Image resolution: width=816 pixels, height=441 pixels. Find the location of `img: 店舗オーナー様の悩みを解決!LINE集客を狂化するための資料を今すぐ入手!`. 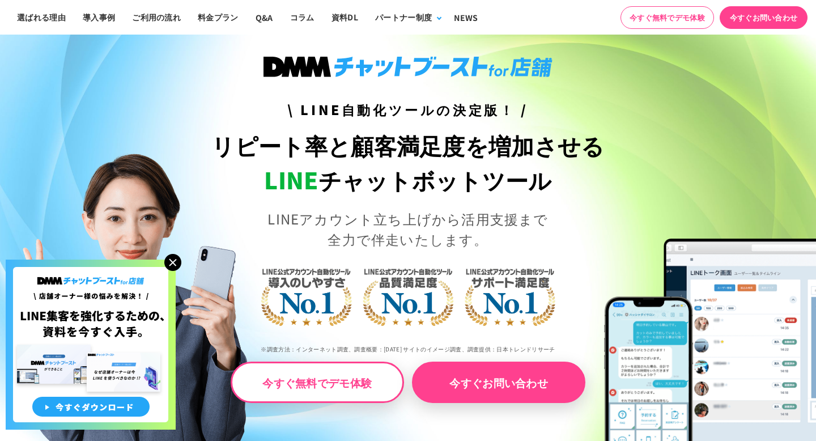

img: 店舗オーナー様の悩みを解決!LINE集客を狂化するための資料を今すぐ入手! is located at coordinates (91, 345).